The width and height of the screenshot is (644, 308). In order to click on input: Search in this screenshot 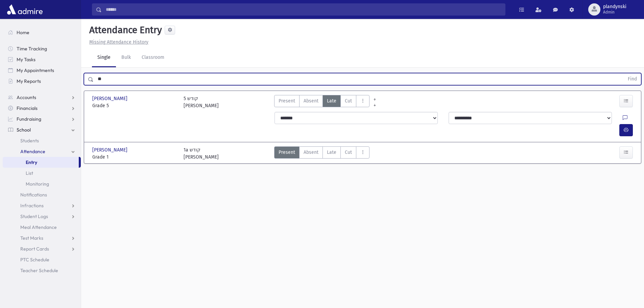, I will do `click(303, 10)`.